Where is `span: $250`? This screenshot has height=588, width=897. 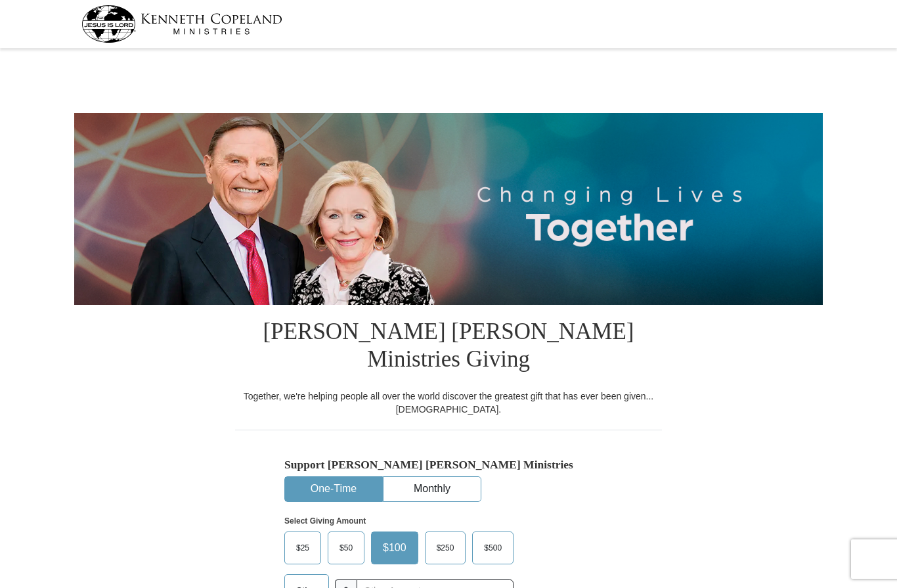
span: $250 is located at coordinates (445, 548).